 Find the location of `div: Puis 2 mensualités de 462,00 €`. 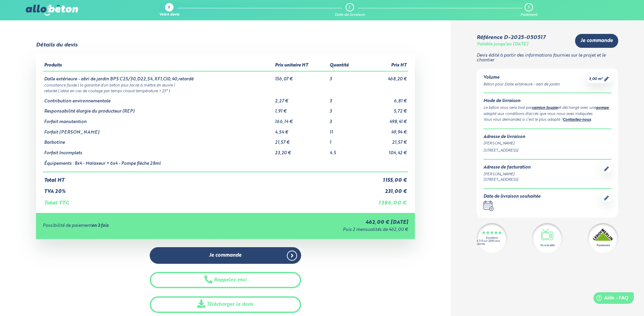

div: Puis 2 mensualités de 462,00 € is located at coordinates (317, 230).